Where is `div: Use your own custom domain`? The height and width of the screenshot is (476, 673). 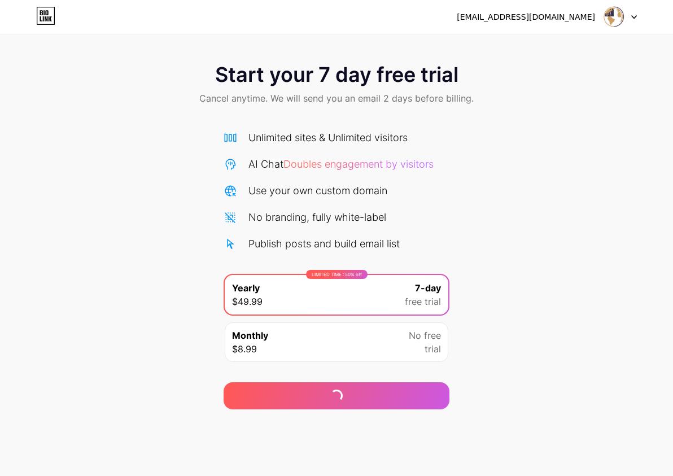 div: Use your own custom domain is located at coordinates (318, 190).